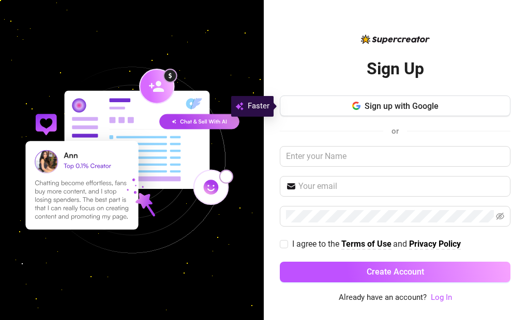 This screenshot has width=527, height=320. I want to click on strong: Terms of Use, so click(366, 244).